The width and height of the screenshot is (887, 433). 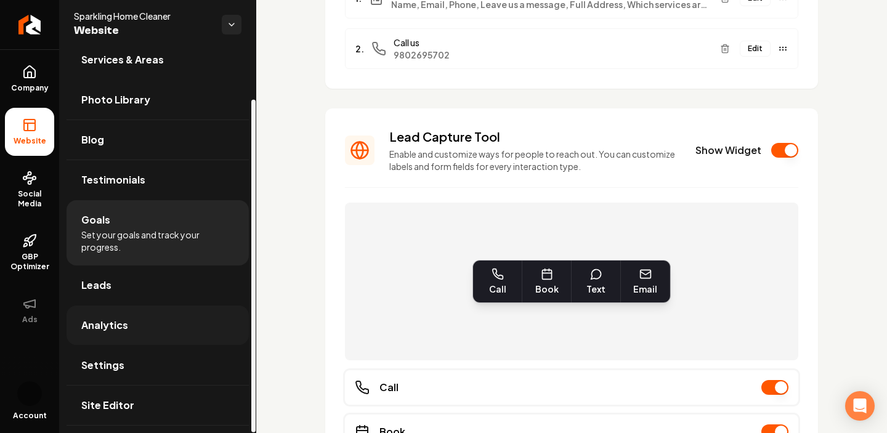 I want to click on a: Testimonials, so click(x=158, y=180).